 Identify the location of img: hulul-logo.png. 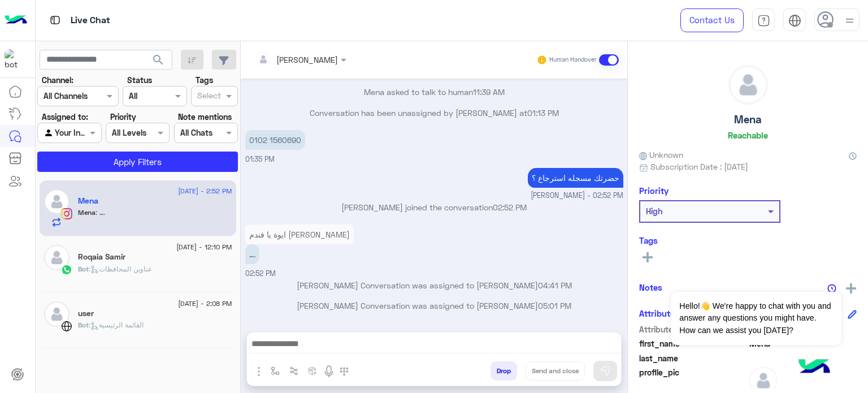
(814, 368).